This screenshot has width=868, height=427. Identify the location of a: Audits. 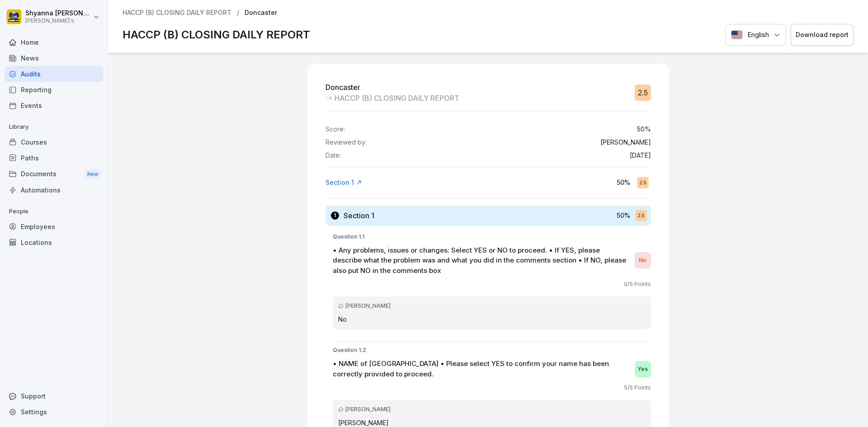
(54, 74).